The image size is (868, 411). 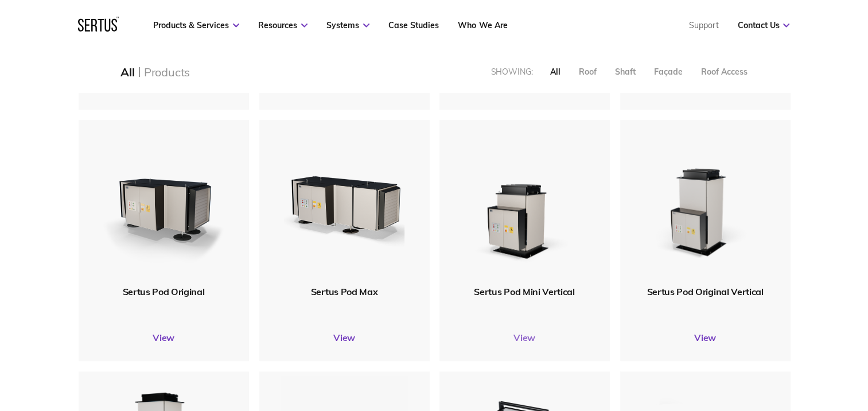 I want to click on span: Sertus Pod Original Vertical, so click(x=705, y=292).